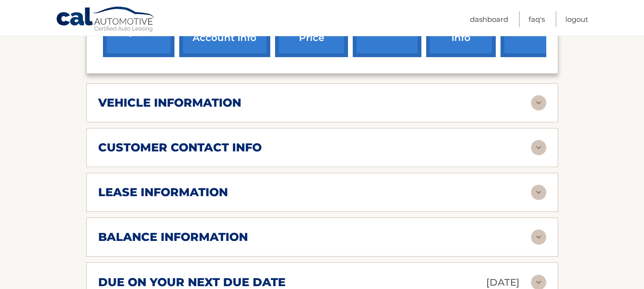 Image resolution: width=644 pixels, height=289 pixels. Describe the element at coordinates (106, 20) in the screenshot. I see `a: Cal Automotive` at that location.